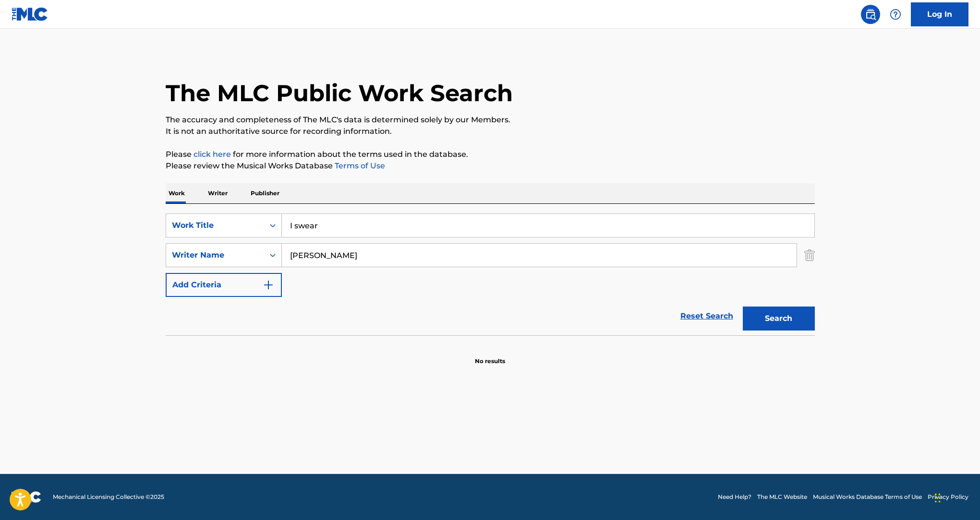 The width and height of the screenshot is (980, 520). Describe the element at coordinates (108, 498) in the screenshot. I see `span: Mechanical Licensing Collective © 2025` at that location.